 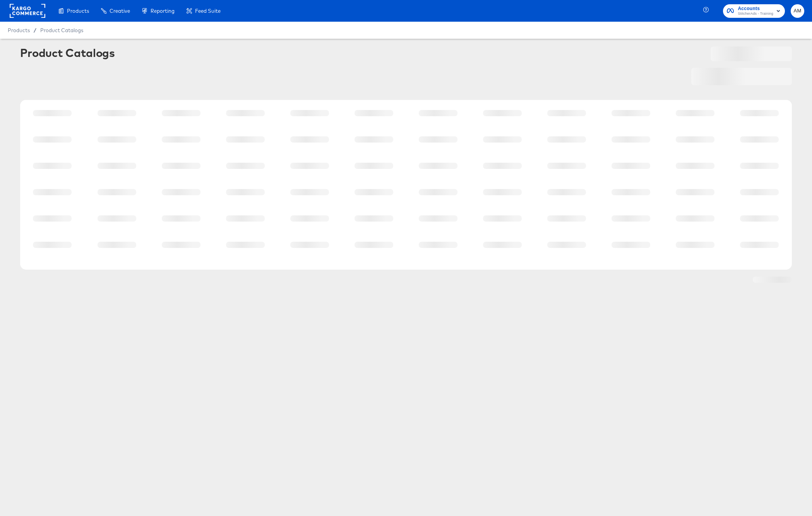 What do you see at coordinates (797, 11) in the screenshot?
I see `button: AM` at bounding box center [797, 11].